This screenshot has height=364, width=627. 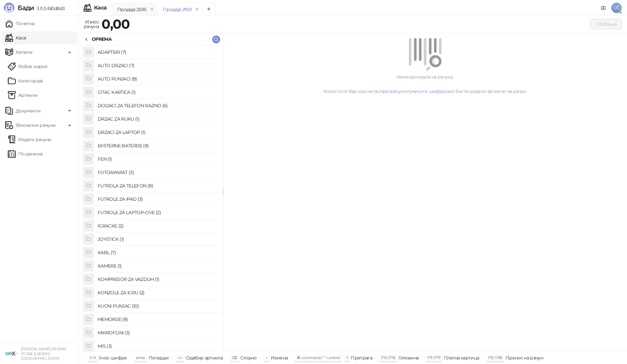 I want to click on h4: AUTO DRZACI (7), so click(x=157, y=66).